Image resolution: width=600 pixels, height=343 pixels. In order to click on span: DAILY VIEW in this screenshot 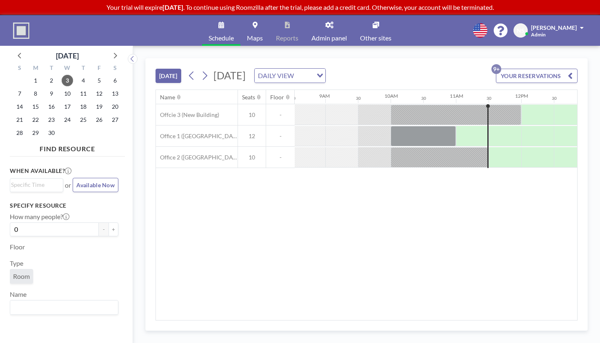, I will do `click(276, 76)`.